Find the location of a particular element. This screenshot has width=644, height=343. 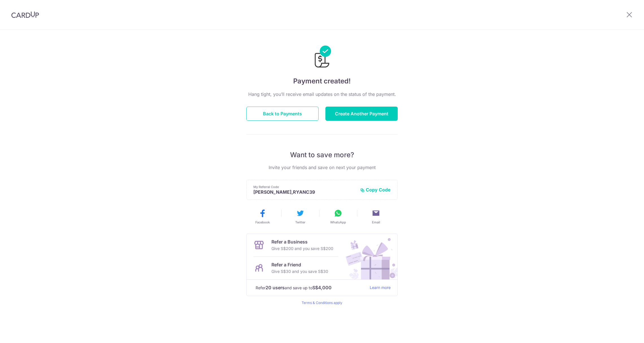

p: Refer and save up to is located at coordinates (310, 288).